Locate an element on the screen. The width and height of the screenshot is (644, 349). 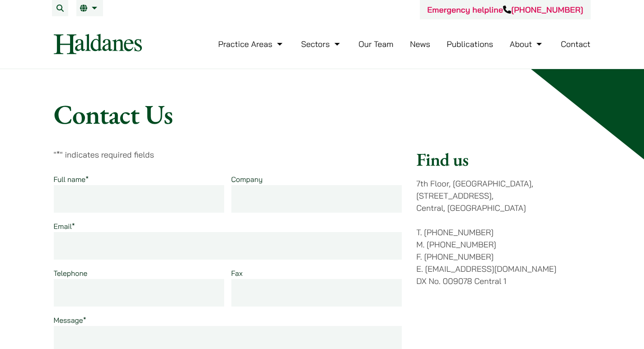
h2: Find us is located at coordinates (503, 159).